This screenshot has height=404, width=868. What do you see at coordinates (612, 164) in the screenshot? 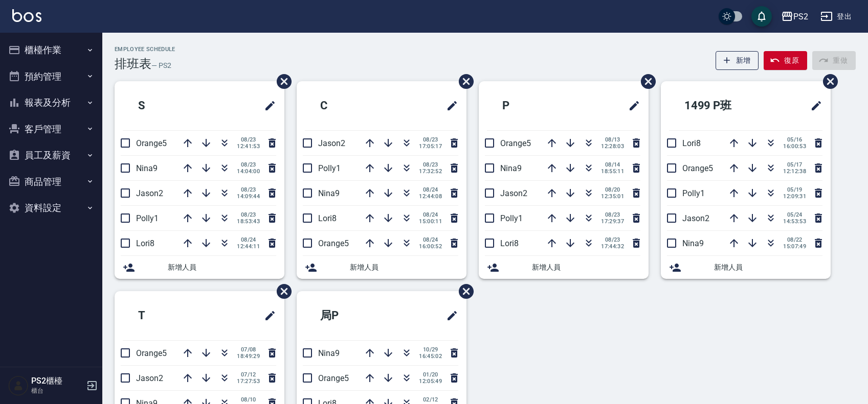
I see `span: 08/14` at bounding box center [612, 164].